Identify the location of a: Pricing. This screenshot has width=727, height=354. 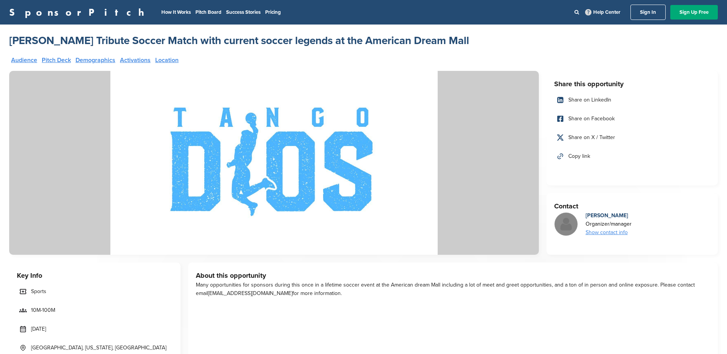
(273, 12).